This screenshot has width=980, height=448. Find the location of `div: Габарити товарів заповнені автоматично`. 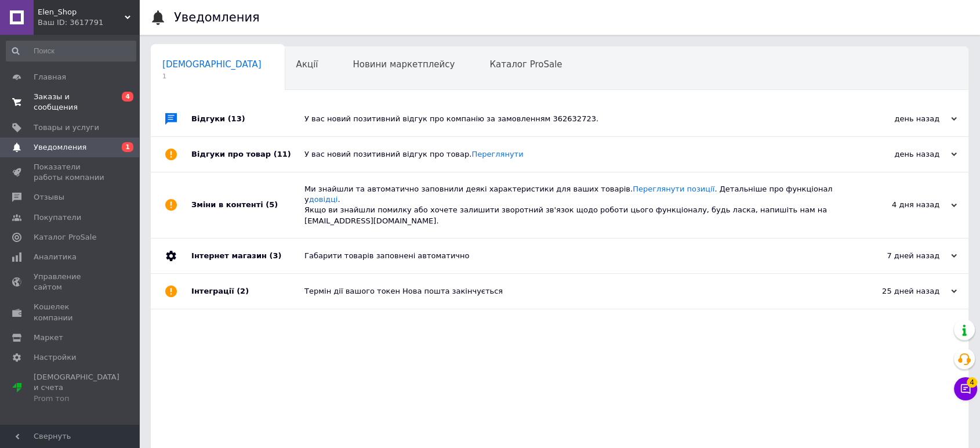

div: Габарити товарів заповнені автоматично is located at coordinates (573, 255).